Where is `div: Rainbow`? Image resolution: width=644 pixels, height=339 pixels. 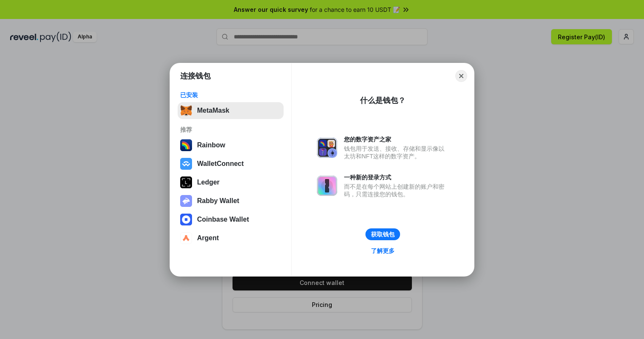
div: Rainbow is located at coordinates (211, 145).